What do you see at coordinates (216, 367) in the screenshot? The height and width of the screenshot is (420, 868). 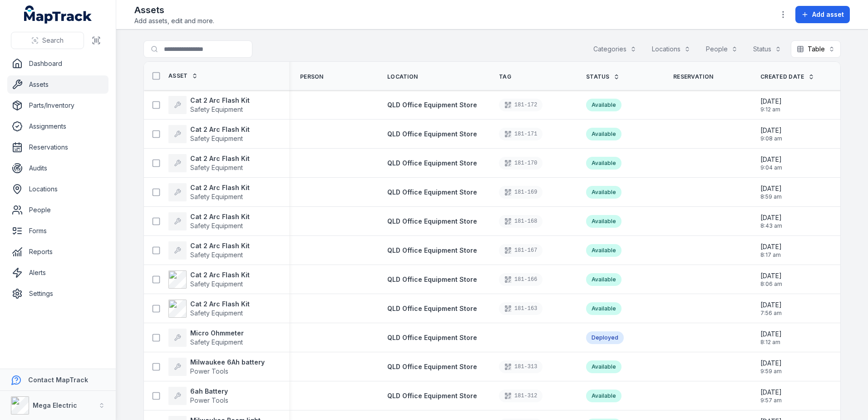 I see `a: Milwaukee 6Ah batteryPower Tools` at bounding box center [216, 367].